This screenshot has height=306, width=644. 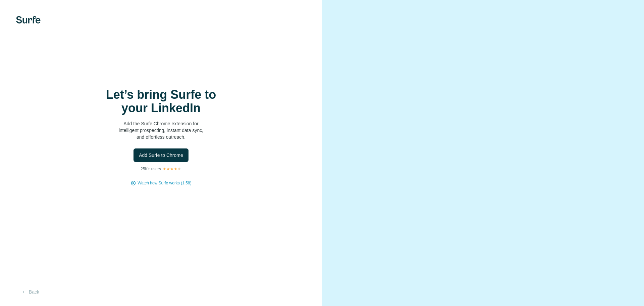 I want to click on img: Surfe's logo, so click(x=28, y=20).